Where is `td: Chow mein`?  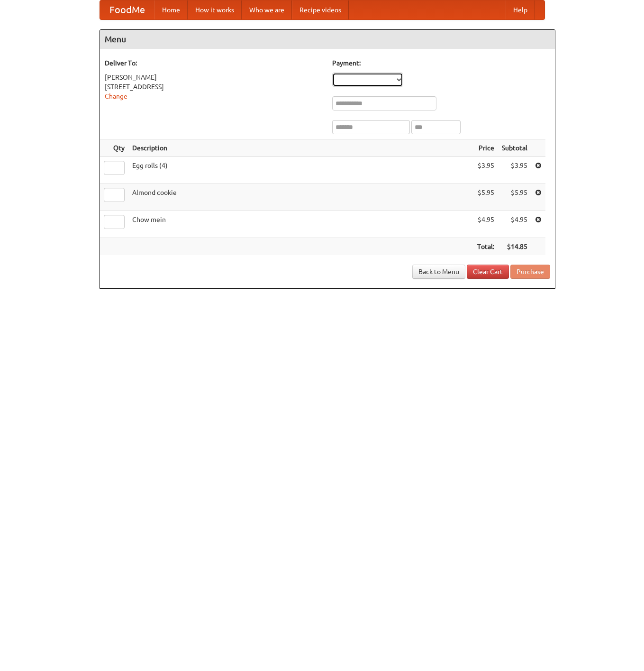
td: Chow mein is located at coordinates (301, 224).